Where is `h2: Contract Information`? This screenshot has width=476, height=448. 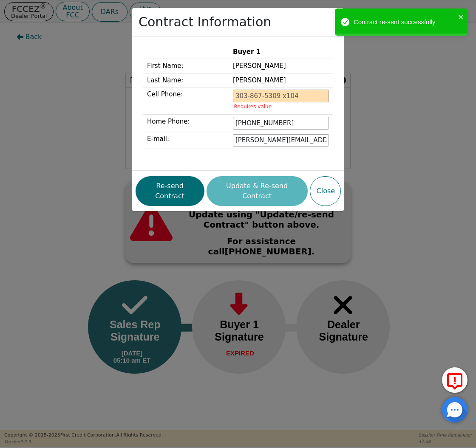
h2: Contract Information is located at coordinates (205, 22).